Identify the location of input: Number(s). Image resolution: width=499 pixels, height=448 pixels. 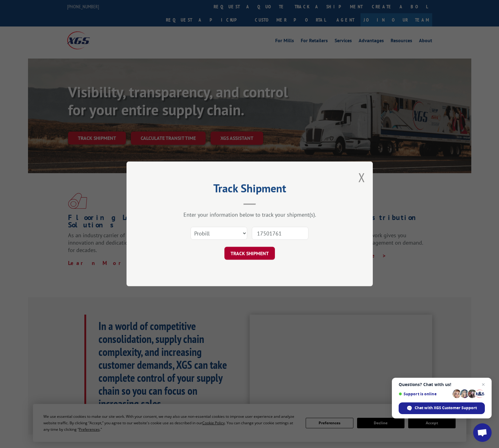
(280, 234).